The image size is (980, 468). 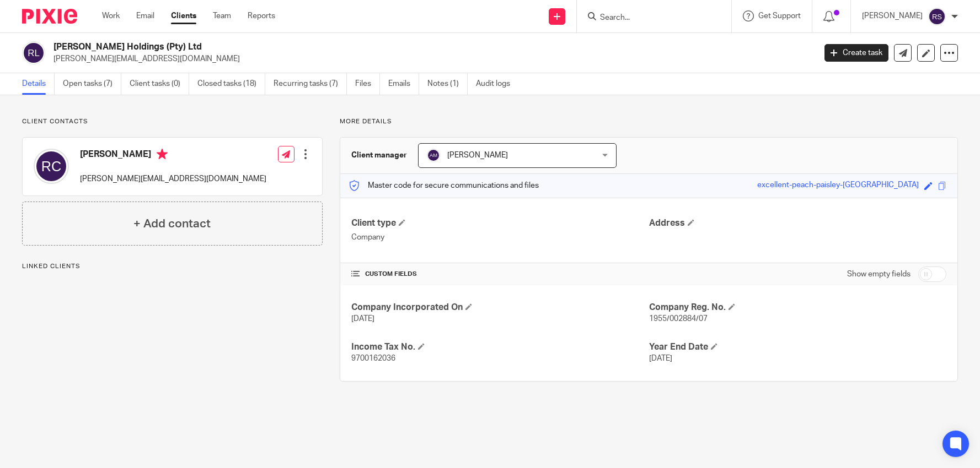 I want to click on a: Emails, so click(x=404, y=84).